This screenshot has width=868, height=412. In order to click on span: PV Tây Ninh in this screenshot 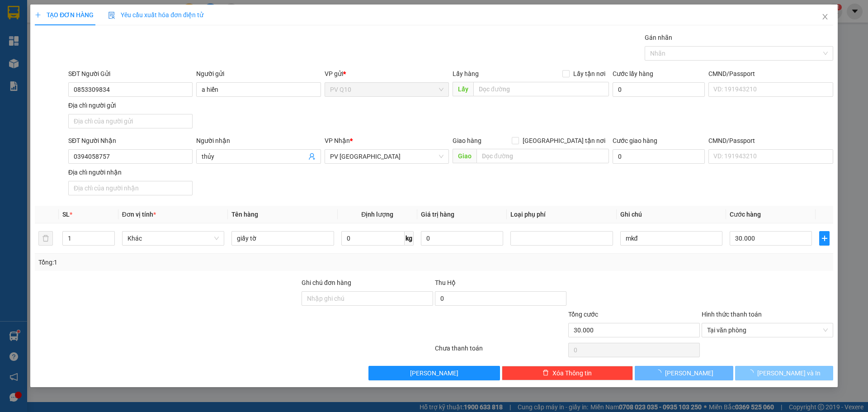, I will do `click(387, 157)`.